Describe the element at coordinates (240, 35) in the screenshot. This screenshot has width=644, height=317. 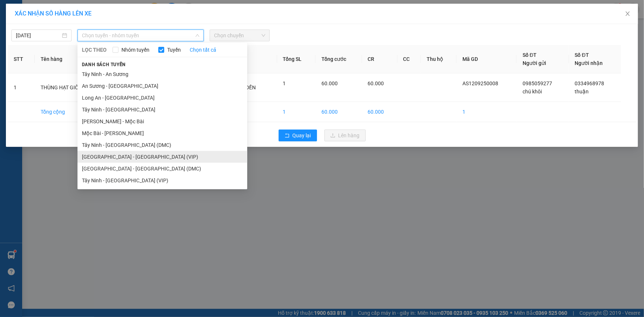
I see `span: Chọn chuyến` at that location.